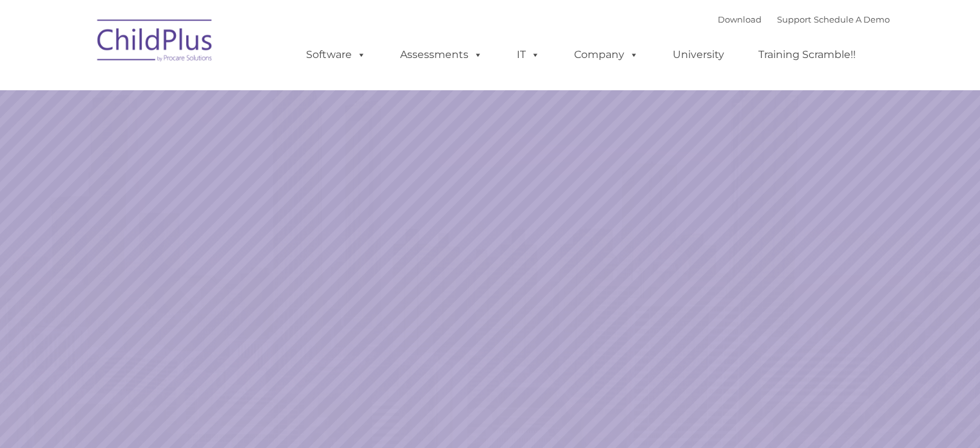 Image resolution: width=980 pixels, height=448 pixels. Describe the element at coordinates (794, 20) in the screenshot. I see `a: Support` at that location.